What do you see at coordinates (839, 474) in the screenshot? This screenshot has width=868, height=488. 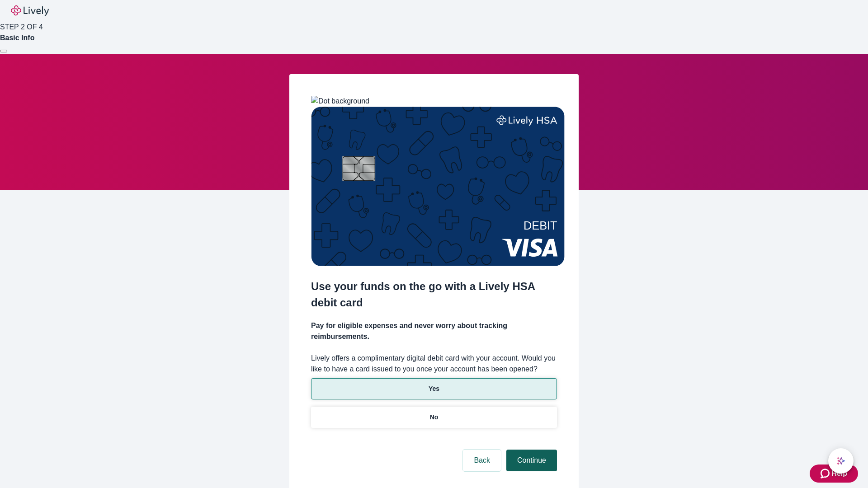 I see `span: Help` at bounding box center [839, 474].